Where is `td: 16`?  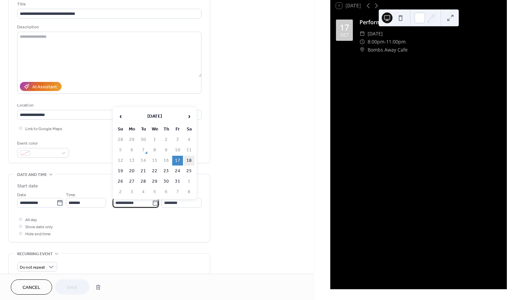 td: 16 is located at coordinates (166, 160).